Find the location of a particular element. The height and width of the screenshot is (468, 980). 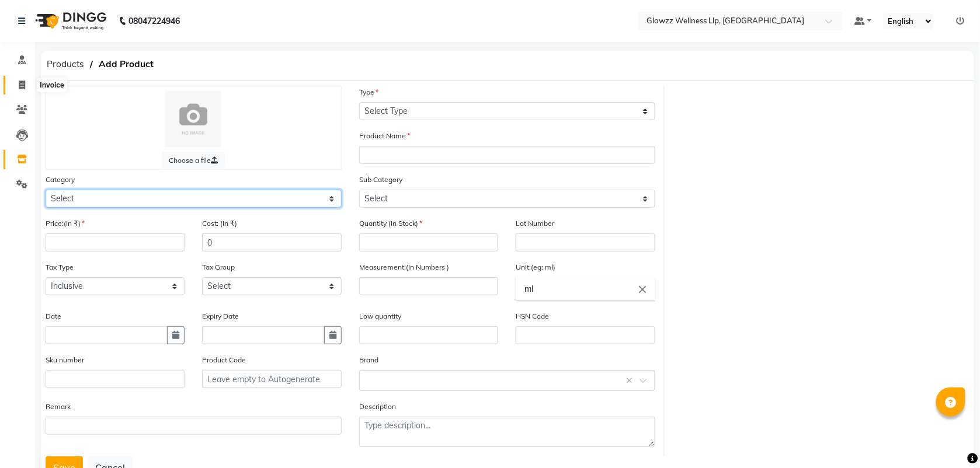

label: Sub Category is located at coordinates (381, 180).